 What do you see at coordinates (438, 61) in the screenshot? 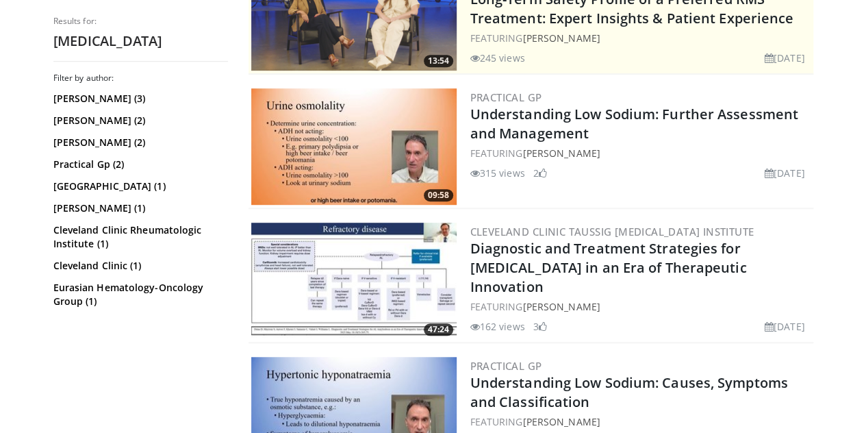
I see `span: 13:54` at bounding box center [438, 61].